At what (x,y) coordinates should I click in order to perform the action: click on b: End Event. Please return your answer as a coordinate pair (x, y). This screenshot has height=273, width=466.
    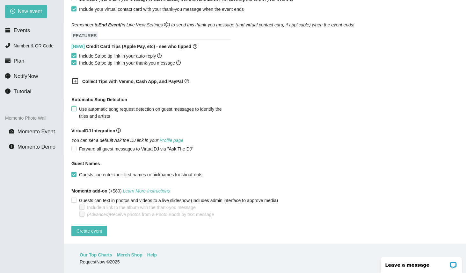
    Looking at the image, I should click on (109, 25).